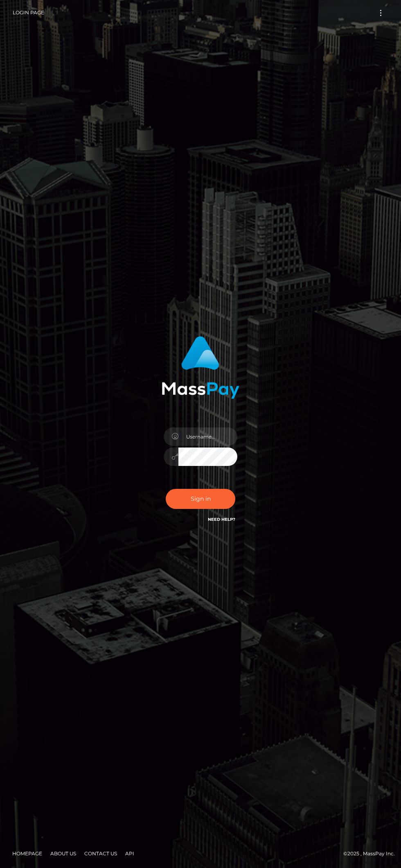 The image size is (401, 868). Describe the element at coordinates (381, 12) in the screenshot. I see `button: Toggle navigation` at that location.